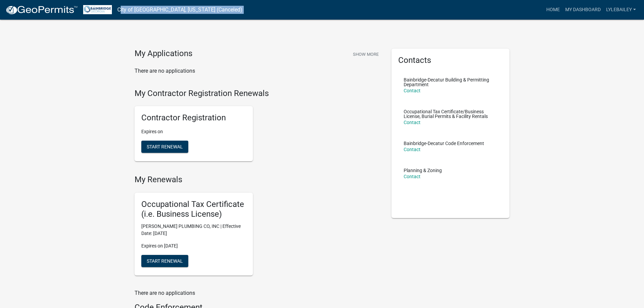 This screenshot has height=308, width=644. I want to click on h5: Contractor Registration, so click(194, 118).